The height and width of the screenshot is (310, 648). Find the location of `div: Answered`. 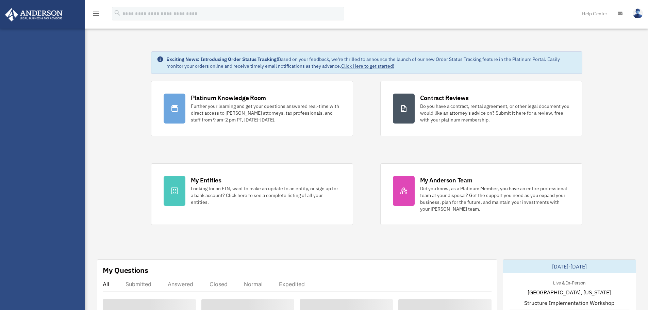

div: Answered is located at coordinates (180, 284).